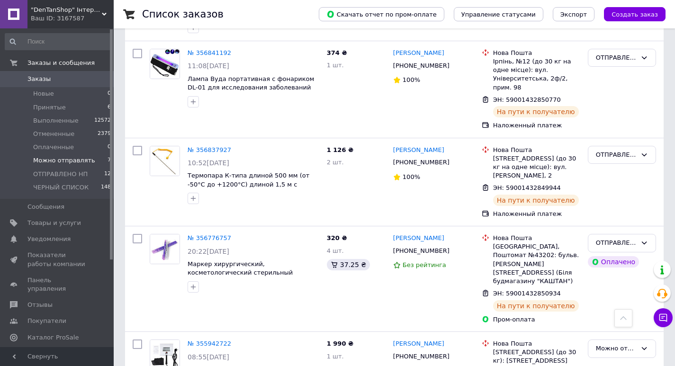 The width and height of the screenshot is (675, 366). What do you see at coordinates (536, 74) in the screenshot?
I see `div: Ірпінь, №12 (до 30 кг на одне місце): вул. Університетська, 2ф/2, прим. 98` at bounding box center [536, 74].